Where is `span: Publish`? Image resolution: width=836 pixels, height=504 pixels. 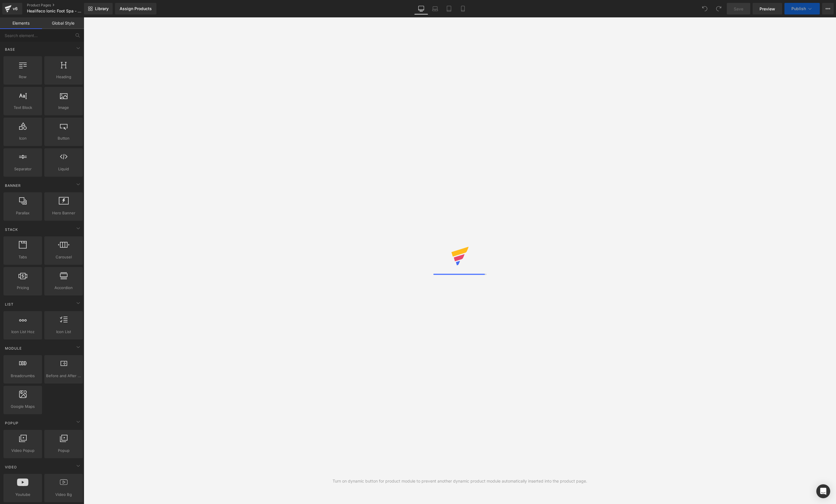 span: Publish is located at coordinates (798, 9).